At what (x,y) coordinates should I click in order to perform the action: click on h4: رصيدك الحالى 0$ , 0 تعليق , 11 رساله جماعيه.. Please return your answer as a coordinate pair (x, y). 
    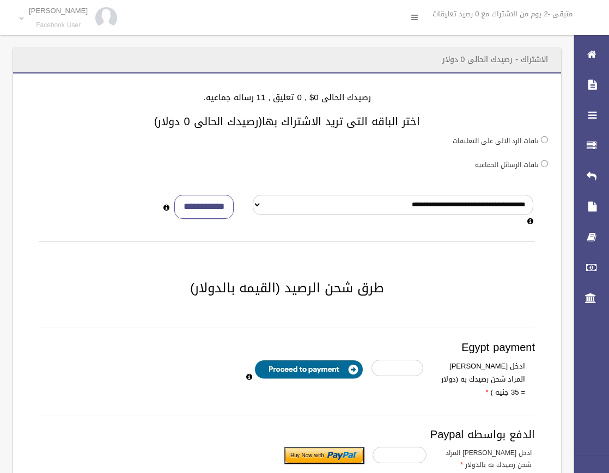
    Looking at the image, I should click on (287, 98).